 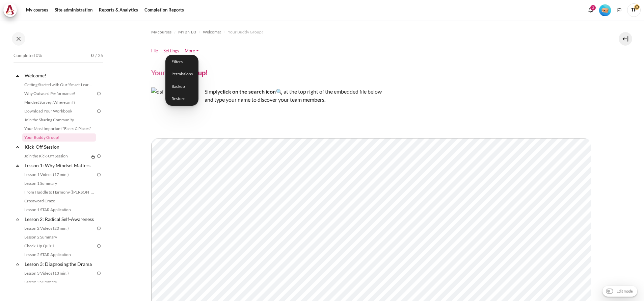 I want to click on a: User menu, so click(x=634, y=10).